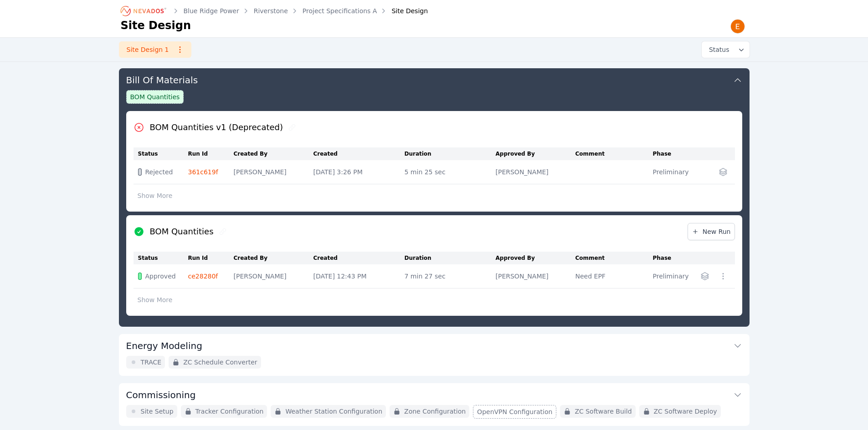  I want to click on span: Tracker Configuration, so click(230, 411).